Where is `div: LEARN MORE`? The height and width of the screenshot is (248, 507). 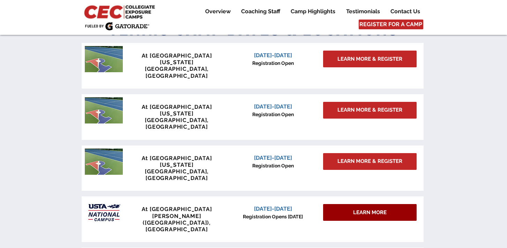 div: LEARN MORE is located at coordinates (370, 212).